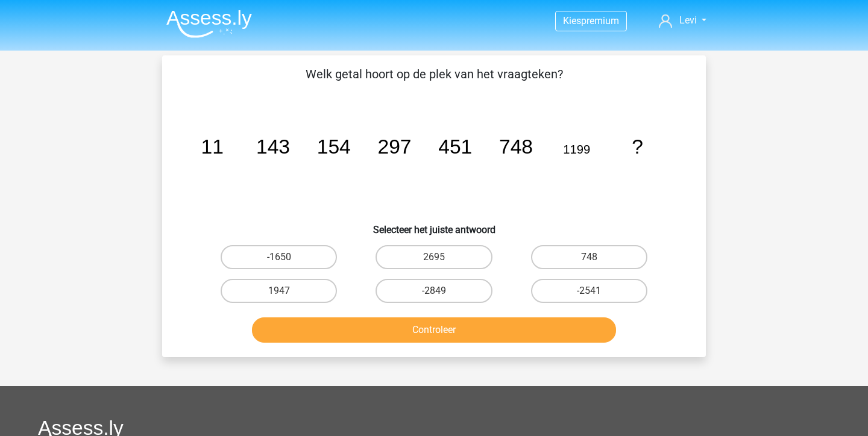 This screenshot has width=868, height=436. What do you see at coordinates (279, 257) in the screenshot?
I see `label: -1650` at bounding box center [279, 257].